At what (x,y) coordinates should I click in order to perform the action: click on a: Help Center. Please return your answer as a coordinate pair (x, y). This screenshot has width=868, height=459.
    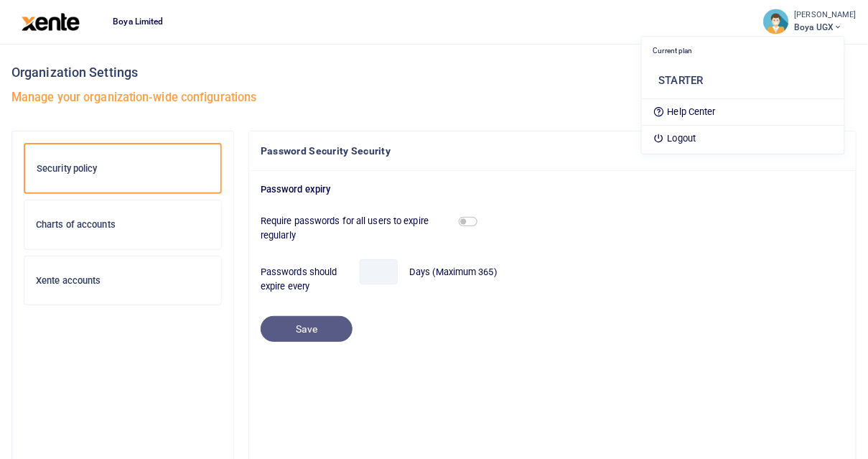
    Looking at the image, I should click on (743, 112).